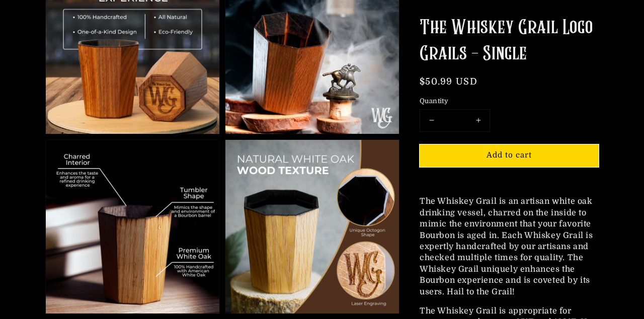 The height and width of the screenshot is (319, 644). I want to click on h1: The Whiskey Grail Logo Grails - Single, so click(509, 41).